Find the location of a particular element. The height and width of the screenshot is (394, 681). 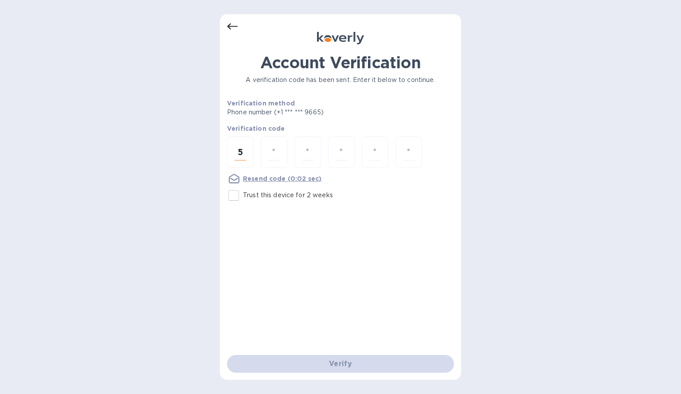

b: Verification method is located at coordinates (261, 103).